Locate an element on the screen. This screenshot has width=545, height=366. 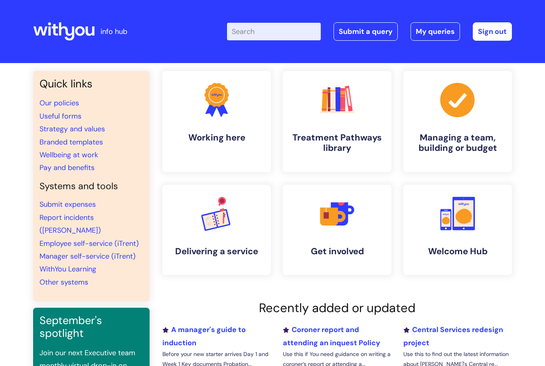
a: Coroner report and attending an inquest Policy is located at coordinates (332, 336).